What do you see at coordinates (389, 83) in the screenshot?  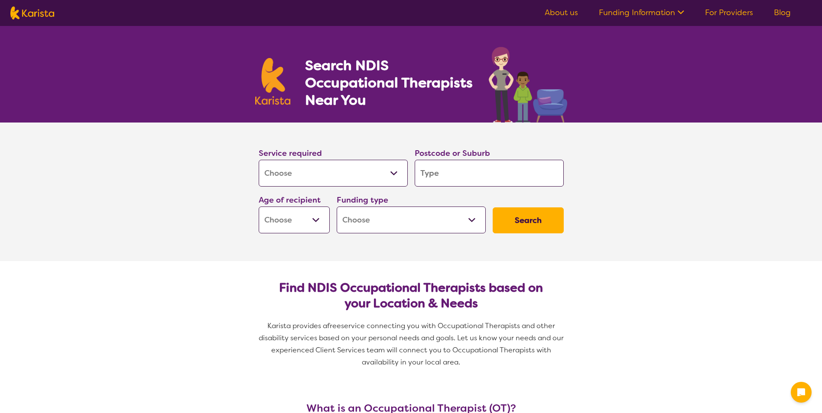 I see `h1: Search NDIS Occupational Therapists Near You` at bounding box center [389, 83].